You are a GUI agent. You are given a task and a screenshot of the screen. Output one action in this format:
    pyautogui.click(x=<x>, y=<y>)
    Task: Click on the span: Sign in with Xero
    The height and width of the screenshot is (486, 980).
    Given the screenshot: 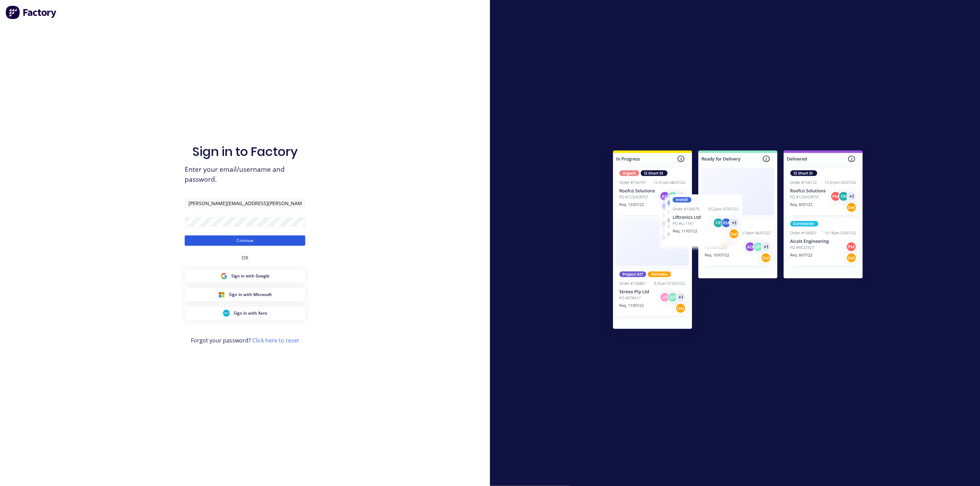 What is the action you would take?
    pyautogui.click(x=250, y=313)
    